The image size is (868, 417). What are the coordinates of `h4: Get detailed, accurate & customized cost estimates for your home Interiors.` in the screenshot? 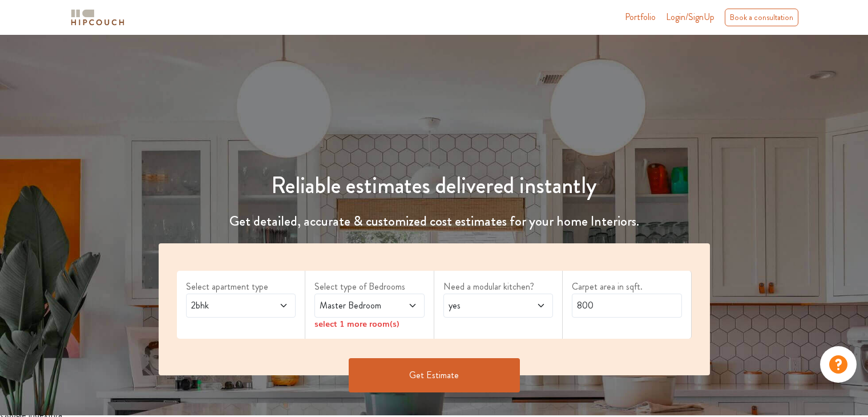 It's located at (434, 221).